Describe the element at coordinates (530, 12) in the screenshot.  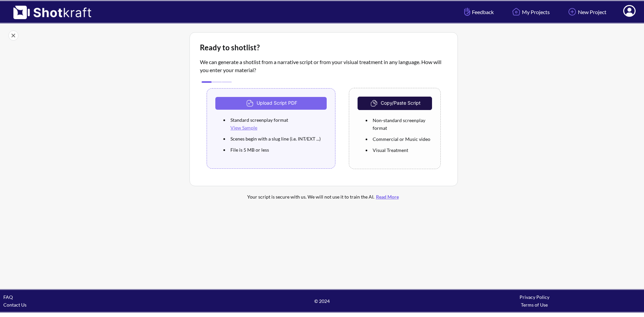
I see `a: My Projects` at that location.